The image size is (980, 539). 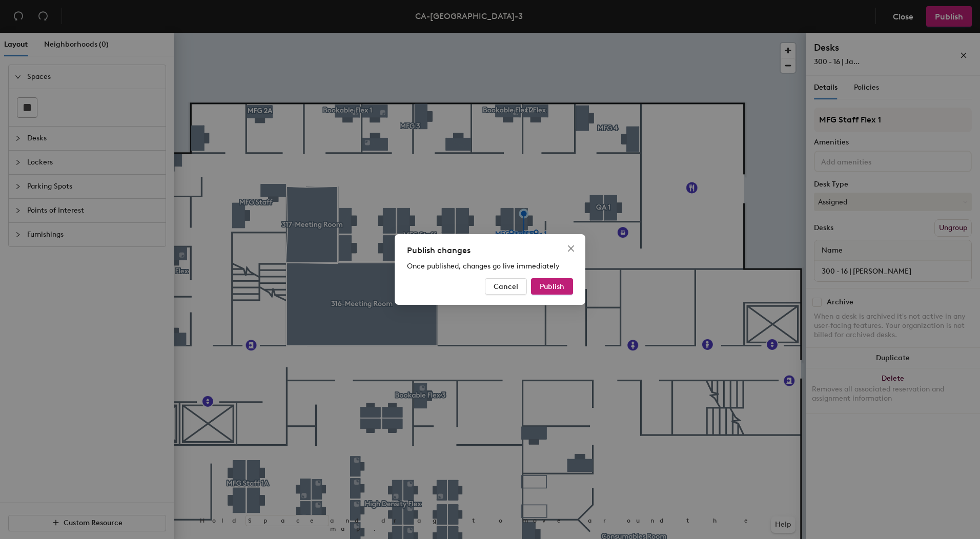 What do you see at coordinates (506, 287) in the screenshot?
I see `button: Cancel` at bounding box center [506, 287].